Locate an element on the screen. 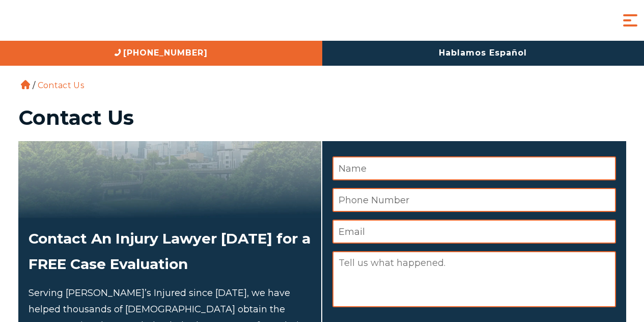 This screenshot has width=644, height=322. input: Phone Number is located at coordinates (474, 200).